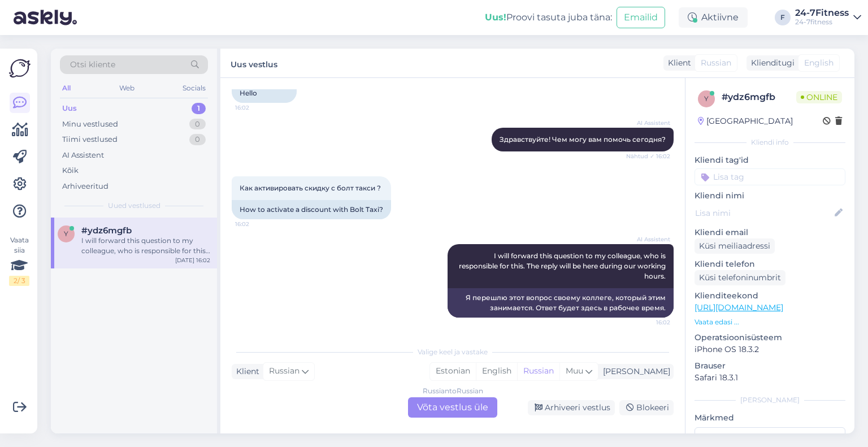 This screenshot has height=447, width=868. What do you see at coordinates (769, 143) in the screenshot?
I see `div: Kliendi info` at bounding box center [769, 143].